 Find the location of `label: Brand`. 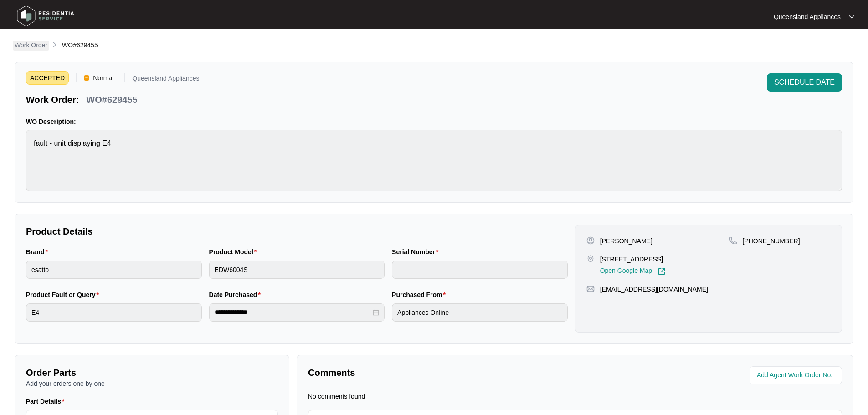

label: Brand is located at coordinates (39, 252).